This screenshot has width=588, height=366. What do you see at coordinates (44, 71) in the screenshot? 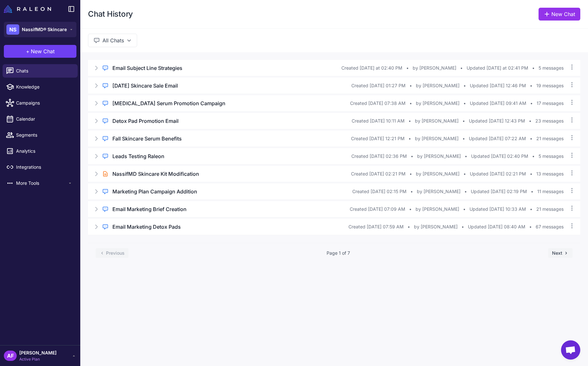
I see `span: Chats` at bounding box center [44, 71].